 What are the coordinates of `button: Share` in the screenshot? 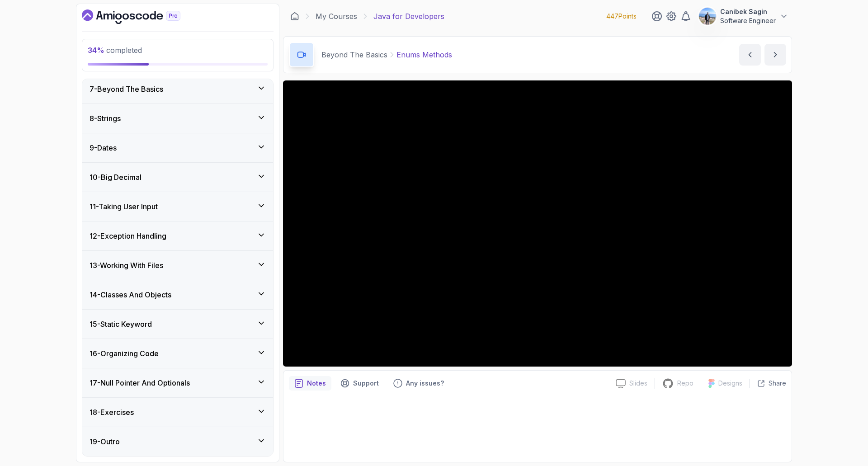 It's located at (767, 384).